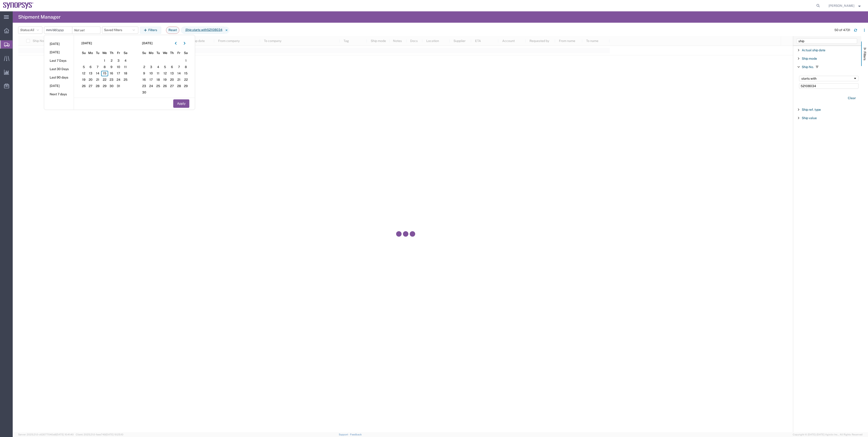 The image size is (868, 437). Describe the element at coordinates (59, 94) in the screenshot. I see `li: Next 7 days` at that location.